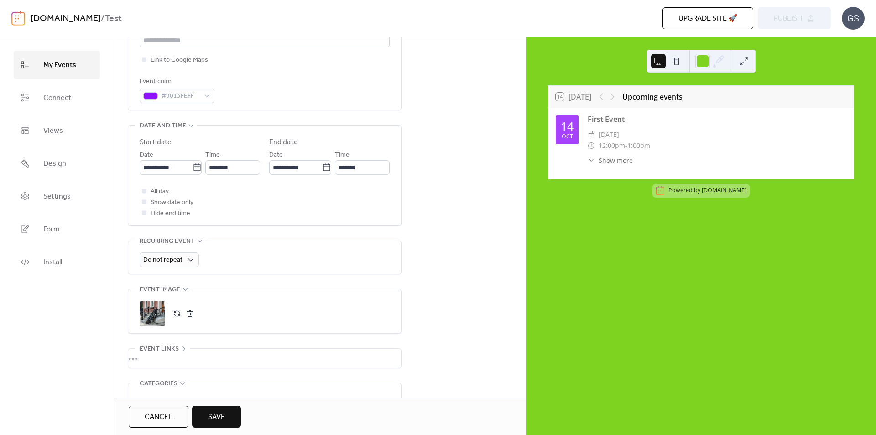 This screenshot has height=435, width=876. Describe the element at coordinates (638, 145) in the screenshot. I see `span: 1:00pm` at that location.